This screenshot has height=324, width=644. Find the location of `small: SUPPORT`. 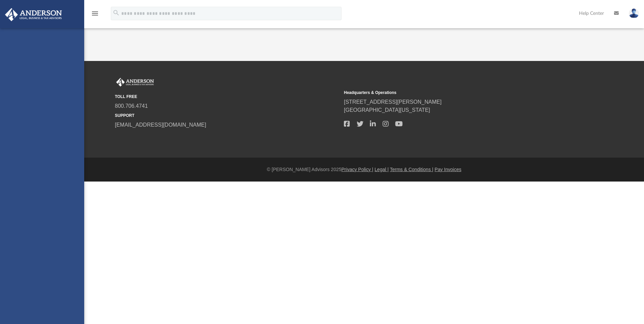

small: SUPPORT is located at coordinates (227, 116).